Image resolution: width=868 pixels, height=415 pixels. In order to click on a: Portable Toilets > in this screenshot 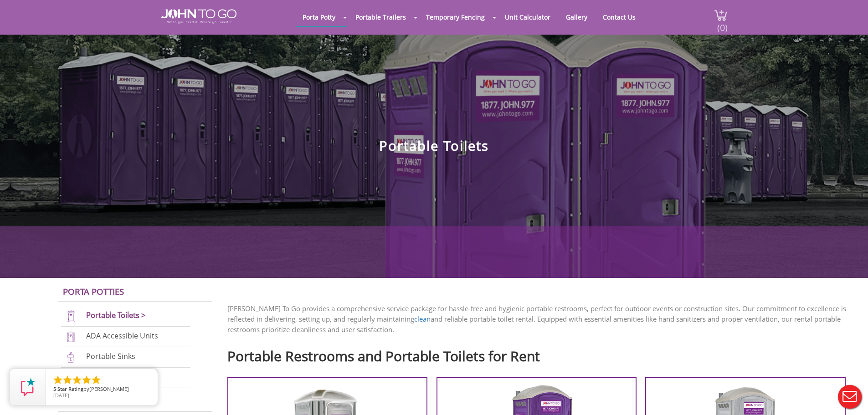, I will do `click(116, 315)`.